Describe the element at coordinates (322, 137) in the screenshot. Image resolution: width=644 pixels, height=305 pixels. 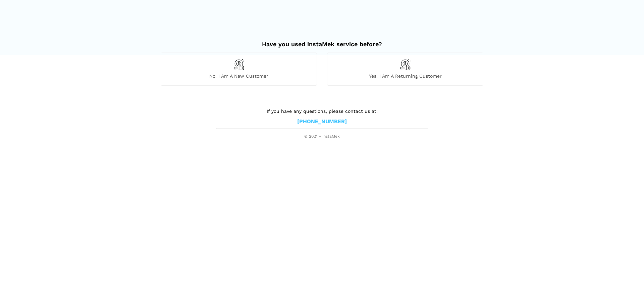
I see `span: © 2021 - instaMek` at that location.